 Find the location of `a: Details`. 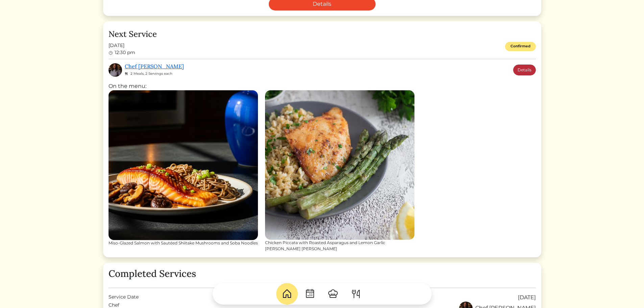

a: Details is located at coordinates (524, 70).